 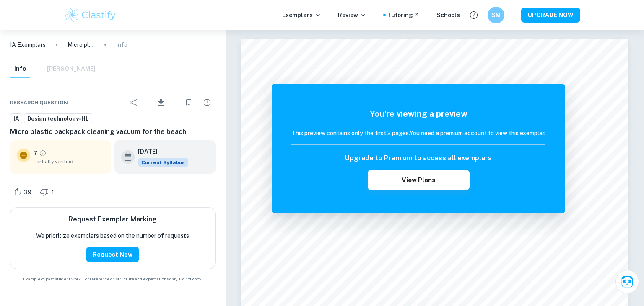 I want to click on p: Micro plastic backpack cleaning vacuum for the beach, so click(x=81, y=45).